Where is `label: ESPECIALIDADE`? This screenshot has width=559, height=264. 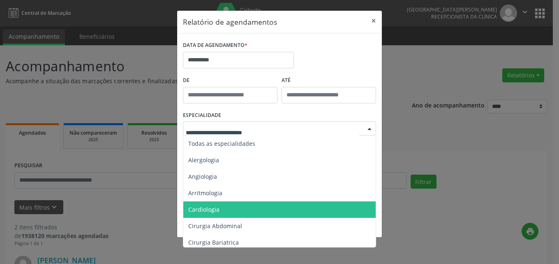
label: ESPECIALIDADE is located at coordinates (202, 115).